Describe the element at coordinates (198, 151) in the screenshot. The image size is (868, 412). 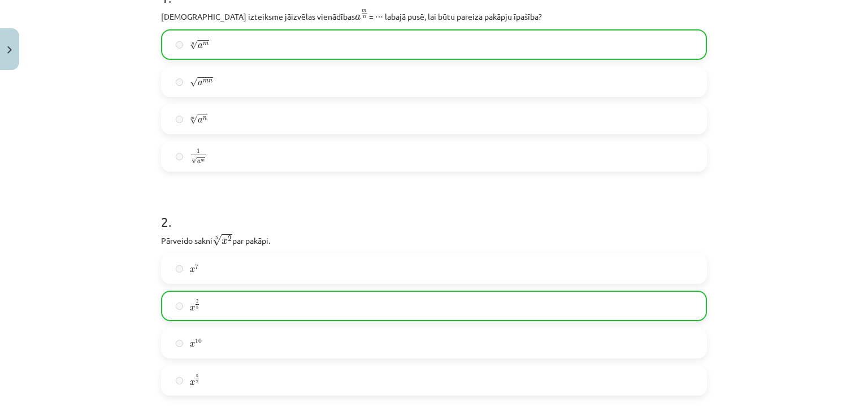
I see `span: 1` at that location.